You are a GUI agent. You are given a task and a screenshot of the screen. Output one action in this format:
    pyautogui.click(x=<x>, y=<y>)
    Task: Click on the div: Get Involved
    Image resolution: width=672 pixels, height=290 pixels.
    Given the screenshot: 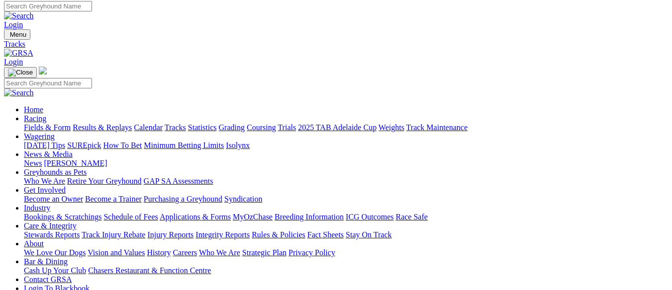 What is the action you would take?
    pyautogui.click(x=346, y=199)
    